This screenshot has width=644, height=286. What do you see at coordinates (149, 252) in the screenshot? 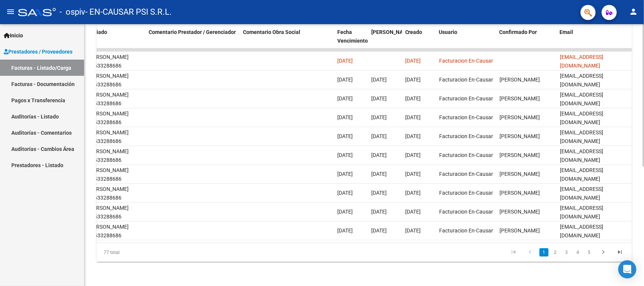
I see `div: 77 total` at bounding box center [149, 252].